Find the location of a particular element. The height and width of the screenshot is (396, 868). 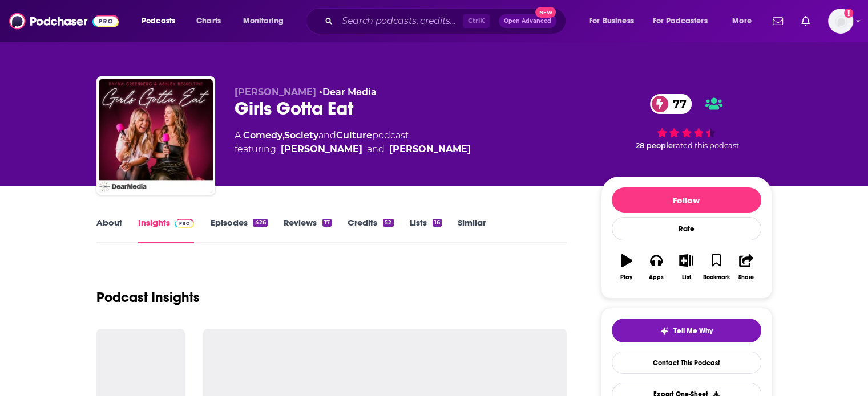

div: A podcast is located at coordinates (353, 142).